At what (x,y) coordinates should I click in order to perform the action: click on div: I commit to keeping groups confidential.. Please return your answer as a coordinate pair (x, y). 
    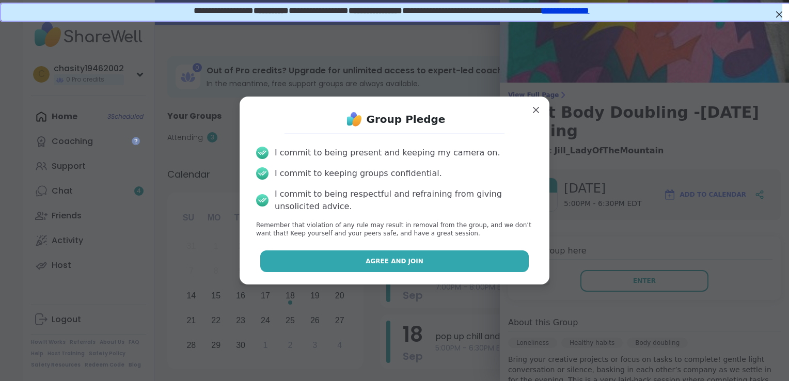
    Looking at the image, I should click on (358, 173).